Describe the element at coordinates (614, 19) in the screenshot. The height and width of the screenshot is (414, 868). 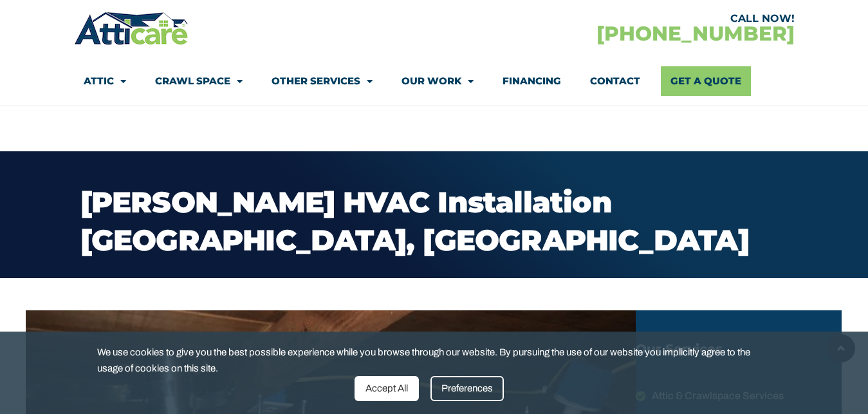
I see `div: CALL NOW!` at that location.